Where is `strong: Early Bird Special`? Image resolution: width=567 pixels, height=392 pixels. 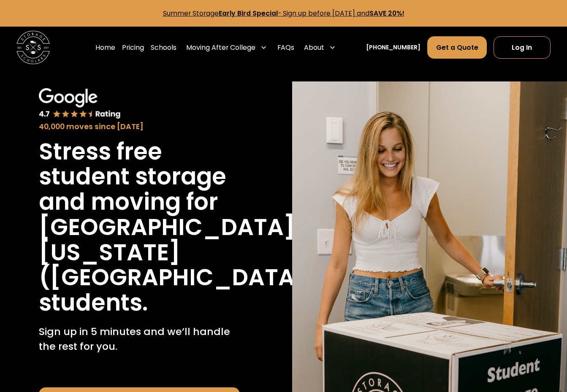 strong: Early Bird Special is located at coordinates (248, 13).